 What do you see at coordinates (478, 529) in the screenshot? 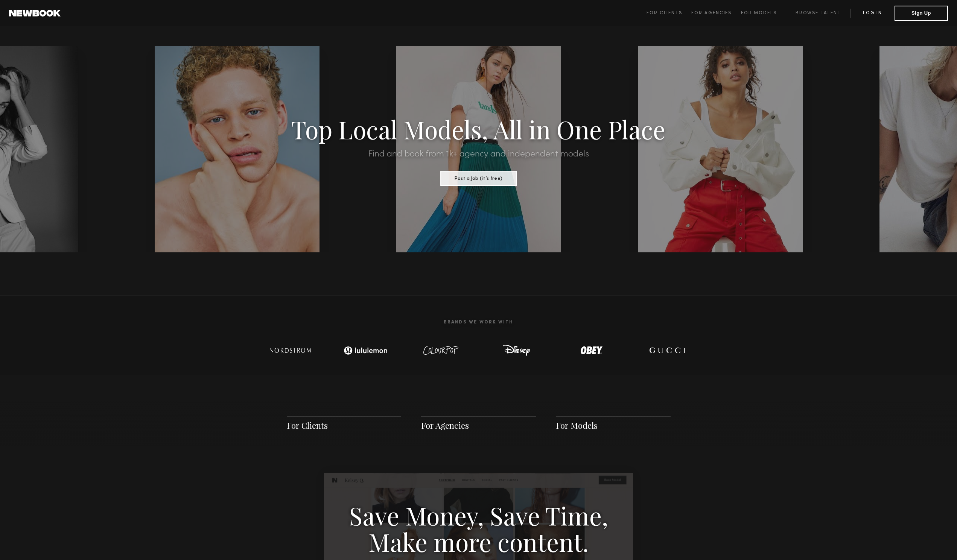
I see `h3: Save Money, Save Time, Make more content.` at bounding box center [478, 529].